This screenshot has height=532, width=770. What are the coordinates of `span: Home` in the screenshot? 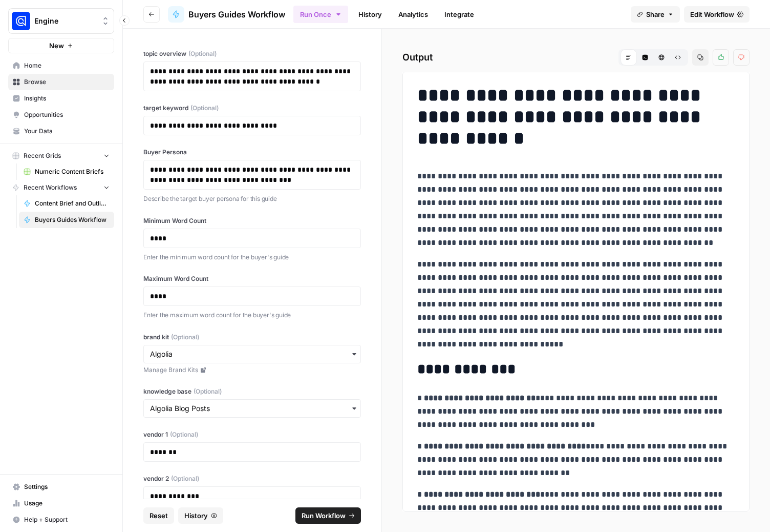 It's located at (67, 65).